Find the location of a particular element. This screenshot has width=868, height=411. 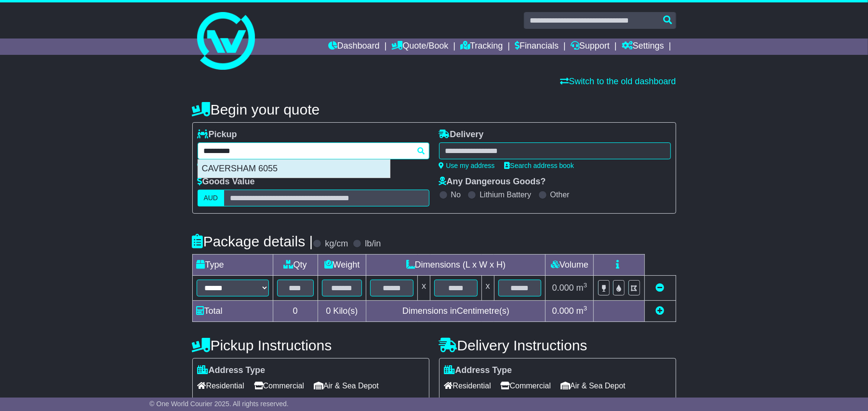

td: 0 is located at coordinates (295, 312).